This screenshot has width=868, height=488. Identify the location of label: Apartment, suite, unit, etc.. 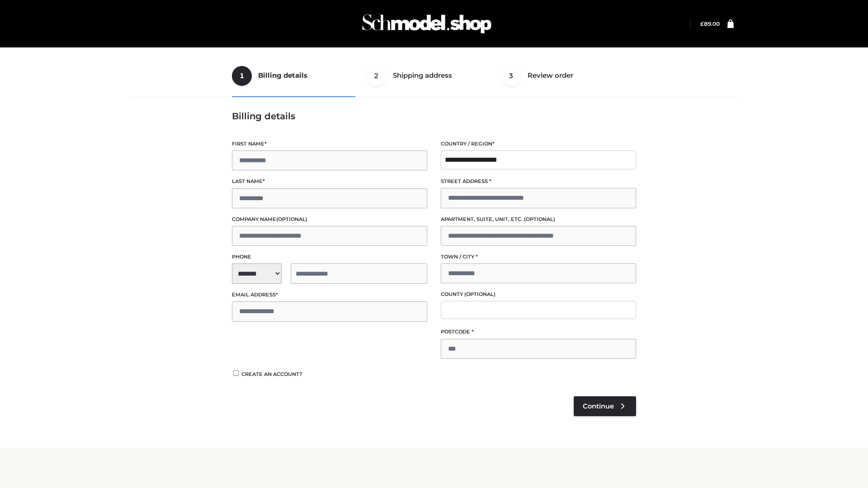
(538, 219).